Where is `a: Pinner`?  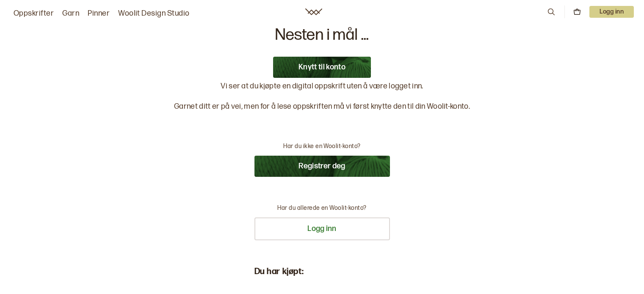
a: Pinner is located at coordinates (99, 14).